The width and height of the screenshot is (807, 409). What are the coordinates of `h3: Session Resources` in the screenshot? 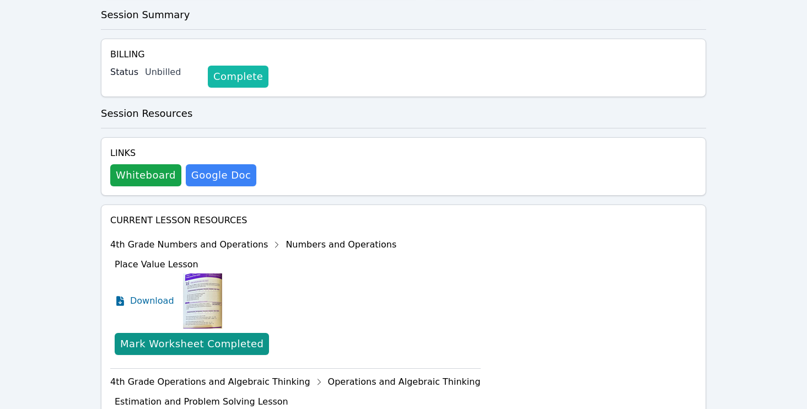 It's located at (404, 114).